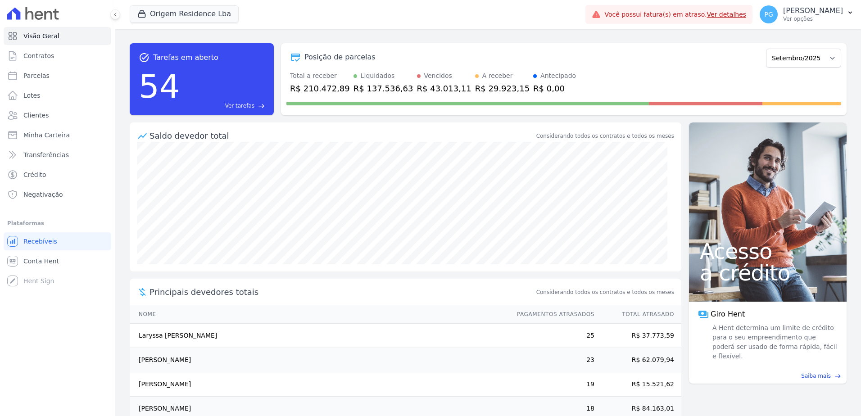 Image resolution: width=861 pixels, height=416 pixels. Describe the element at coordinates (57, 115) in the screenshot. I see `a: Clientes` at that location.